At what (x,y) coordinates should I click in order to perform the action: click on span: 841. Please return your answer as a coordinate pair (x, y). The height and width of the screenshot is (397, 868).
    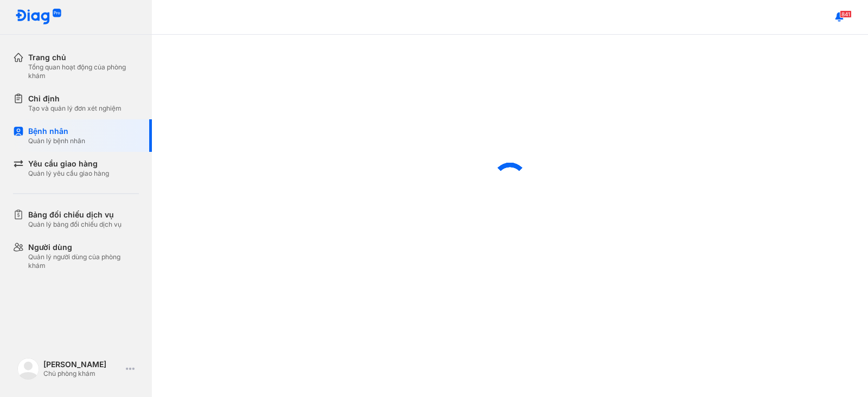
    Looking at the image, I should click on (846, 14).